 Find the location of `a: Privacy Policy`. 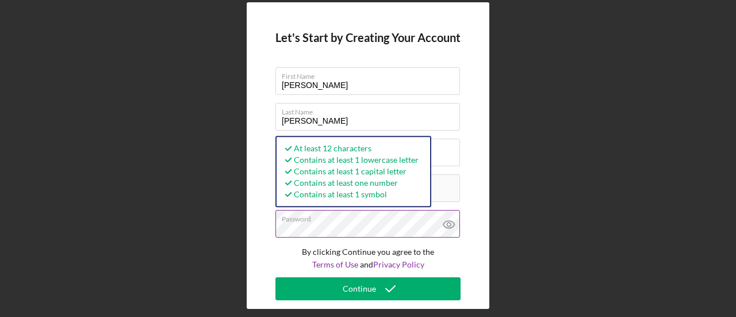

a: Privacy Policy is located at coordinates (398, 264).